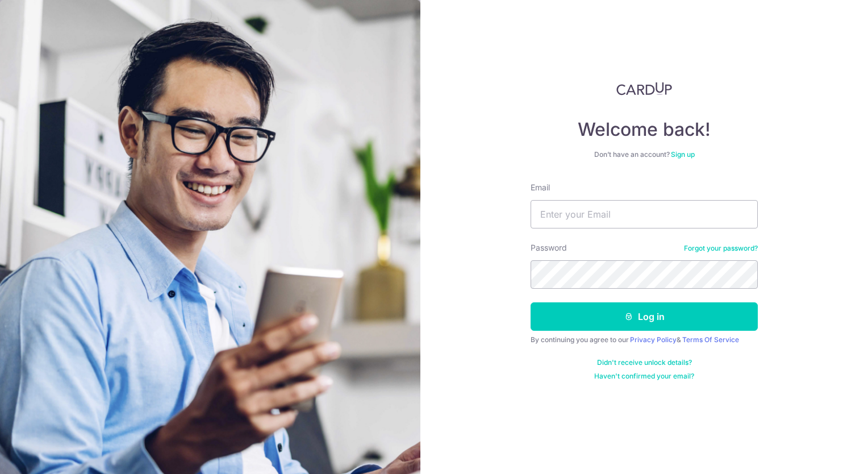  Describe the element at coordinates (644, 155) in the screenshot. I see `div: Don’t have an account?` at that location.